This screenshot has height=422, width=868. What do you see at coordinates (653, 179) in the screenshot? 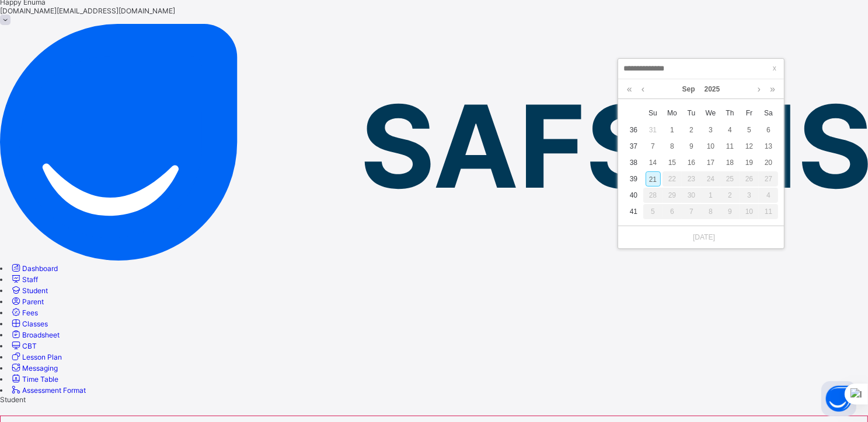
I see `div: 21` at bounding box center [653, 179].